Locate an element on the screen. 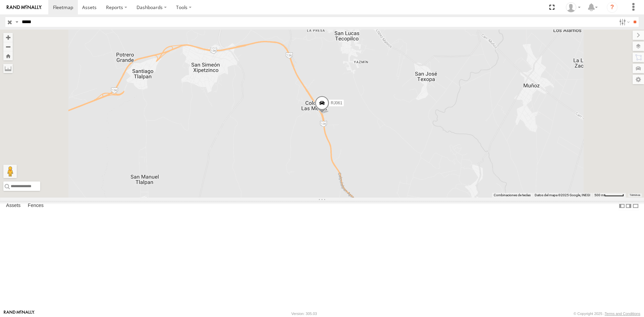  a: Visit our Website is located at coordinates (19, 314).